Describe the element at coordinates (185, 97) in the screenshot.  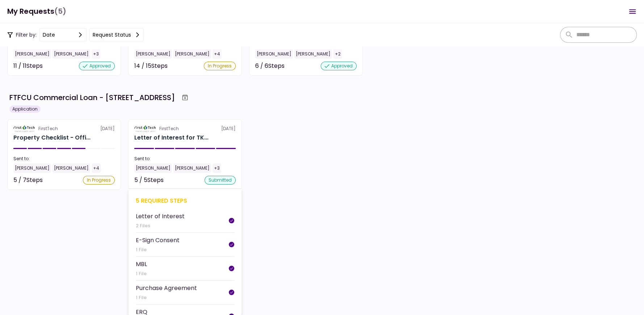
I see `button: Archive workflow` at that location.